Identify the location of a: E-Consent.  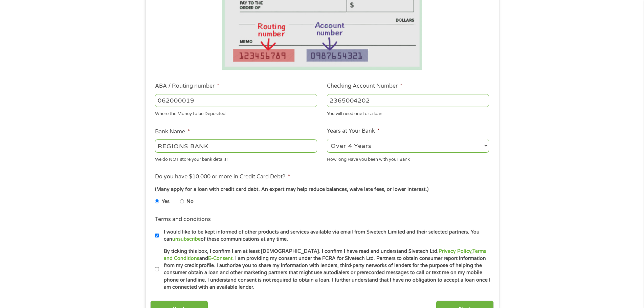
(220, 258).